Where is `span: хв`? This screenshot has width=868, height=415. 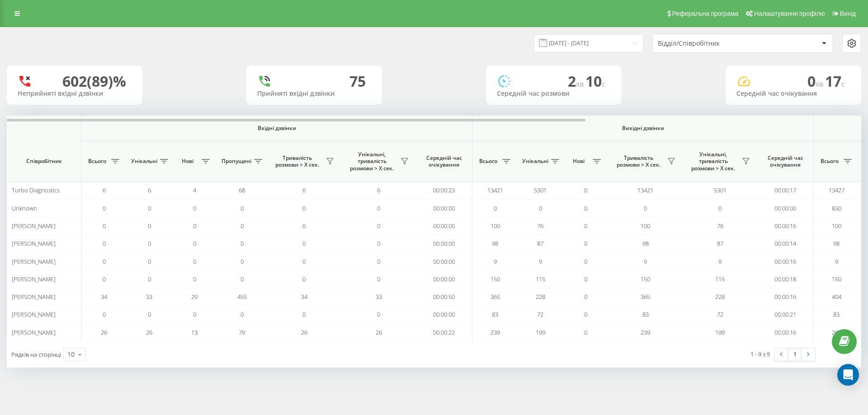 span: хв is located at coordinates (820, 84).